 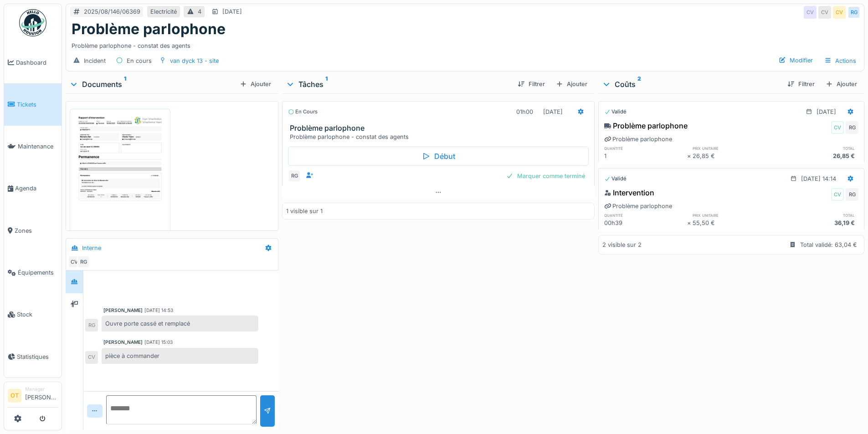 What do you see at coordinates (194, 61) in the screenshot?
I see `div: van dyck 13 - site` at bounding box center [194, 61].